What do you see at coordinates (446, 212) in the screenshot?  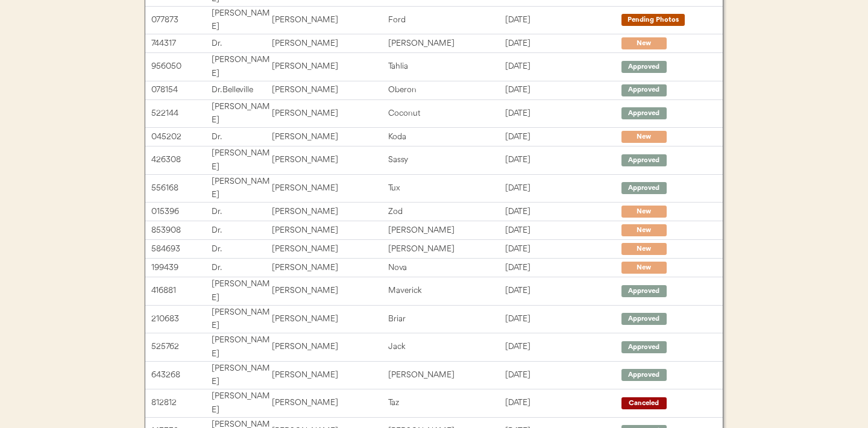 I see `div: Zod` at bounding box center [446, 212].